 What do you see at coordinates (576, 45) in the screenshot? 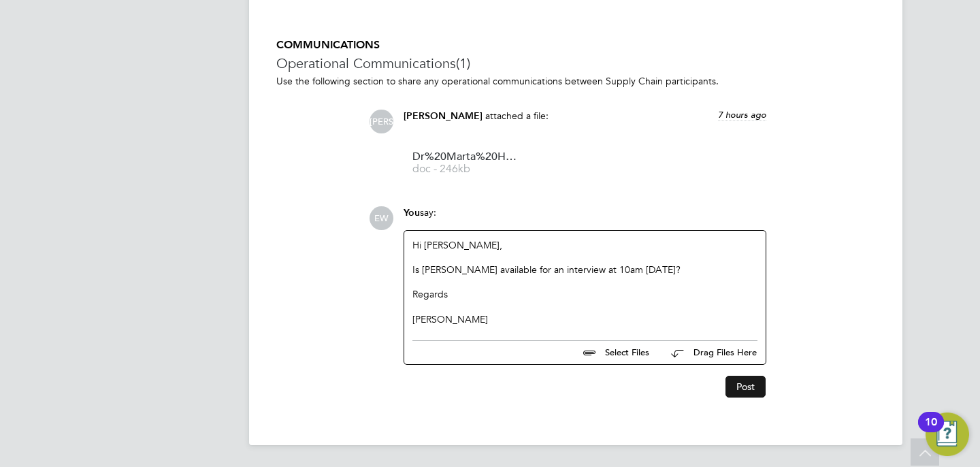
I see `h5: COMMUNICATIONS` at bounding box center [576, 45].